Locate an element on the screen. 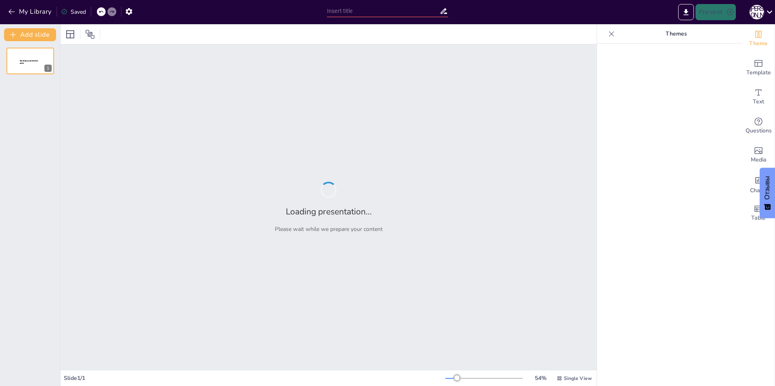  div: Add ready made slides is located at coordinates (758, 68).